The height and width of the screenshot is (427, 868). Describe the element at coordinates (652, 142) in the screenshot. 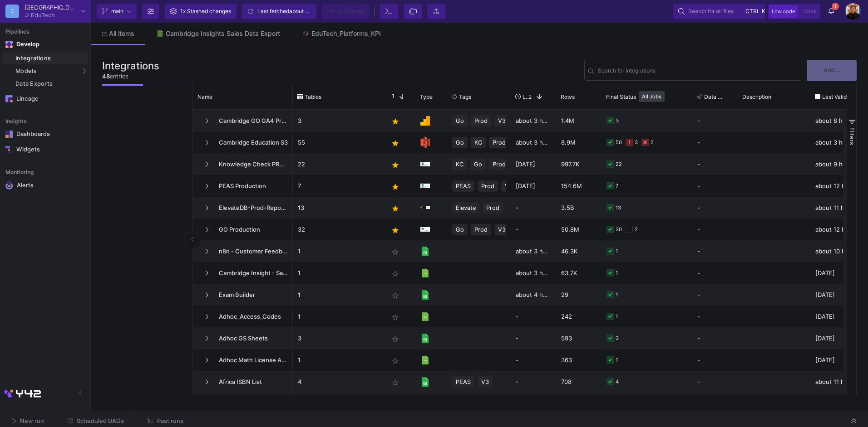

I see `div: 2` at that location.